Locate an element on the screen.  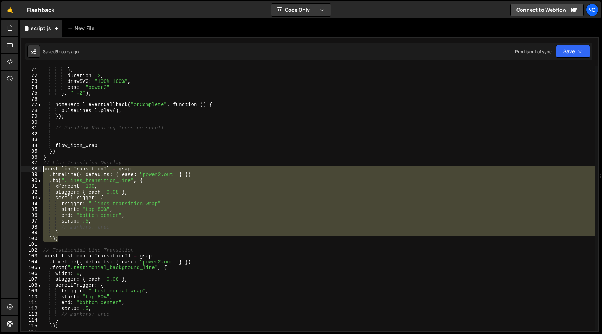
div: 110 is located at coordinates (31, 297).